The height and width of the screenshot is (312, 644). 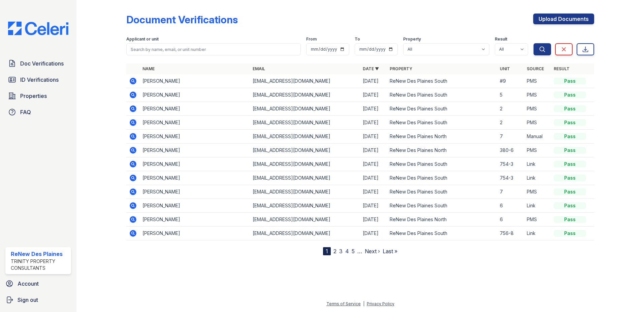 What do you see at coordinates (214, 49) in the screenshot?
I see `input: Search by name, email, or unit number` at bounding box center [214, 49].